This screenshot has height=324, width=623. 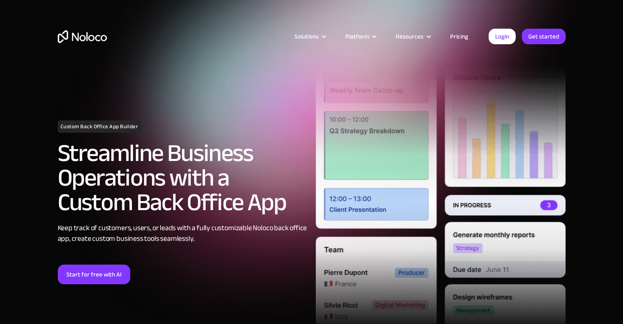 I want to click on a: Get started, so click(x=544, y=36).